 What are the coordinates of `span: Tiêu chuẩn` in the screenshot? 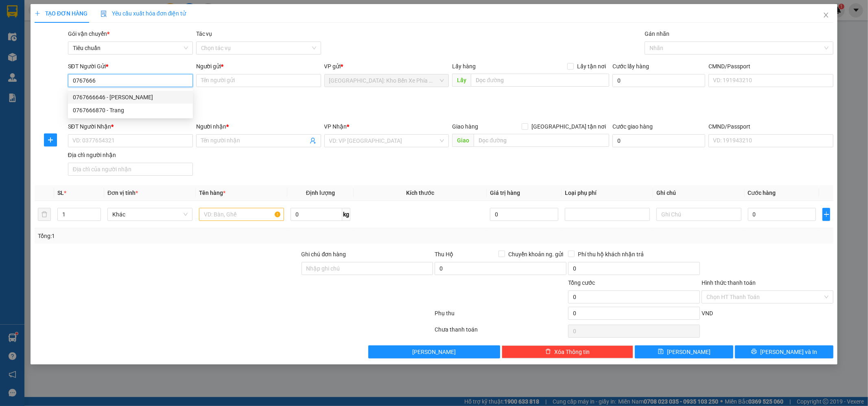 It's located at (131, 48).